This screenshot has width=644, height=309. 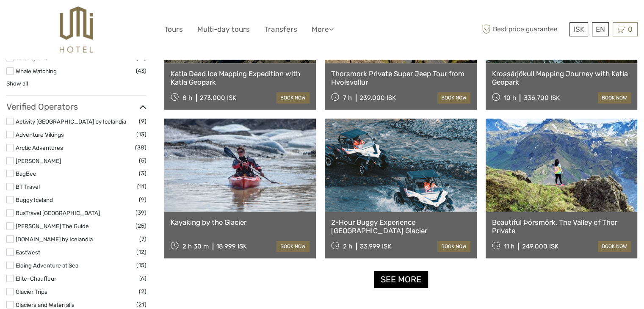 What do you see at coordinates (142, 291) in the screenshot?
I see `span: (2)` at bounding box center [142, 291].